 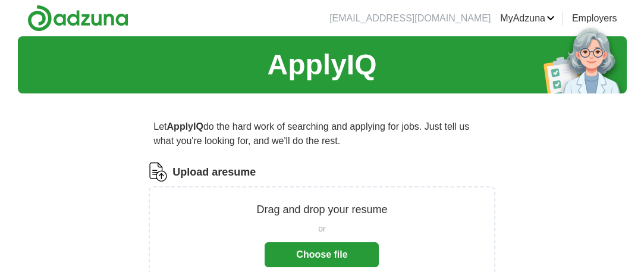 I want to click on strong: ApplyIQ, so click(x=185, y=126).